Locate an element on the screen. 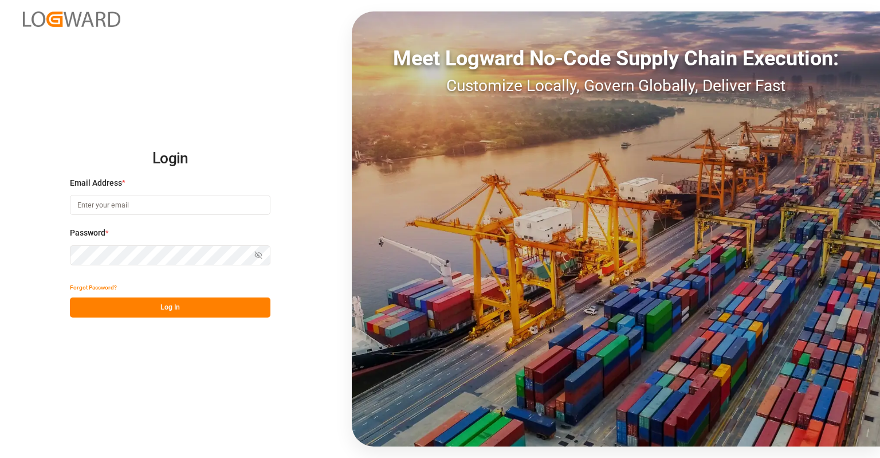 This screenshot has height=458, width=880. div: Customize Locally, Govern Globally, Deliver Fast is located at coordinates (616, 86).